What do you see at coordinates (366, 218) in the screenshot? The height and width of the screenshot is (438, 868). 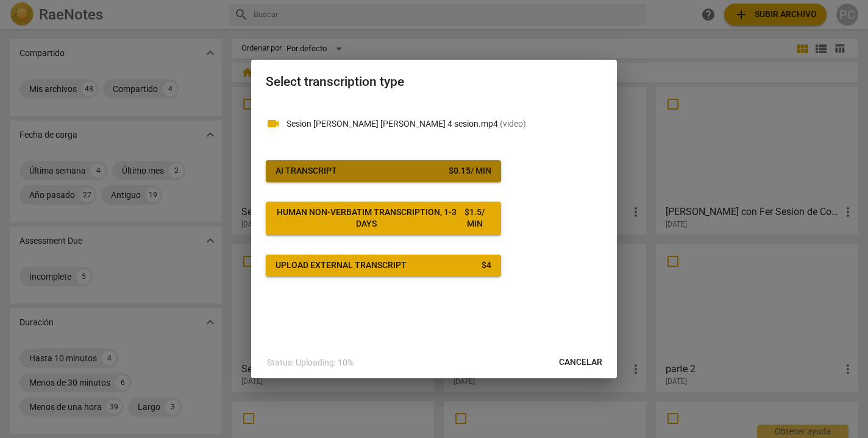 I see `div: Human non-verbatim transcription, 1-3 days` at bounding box center [366, 218].